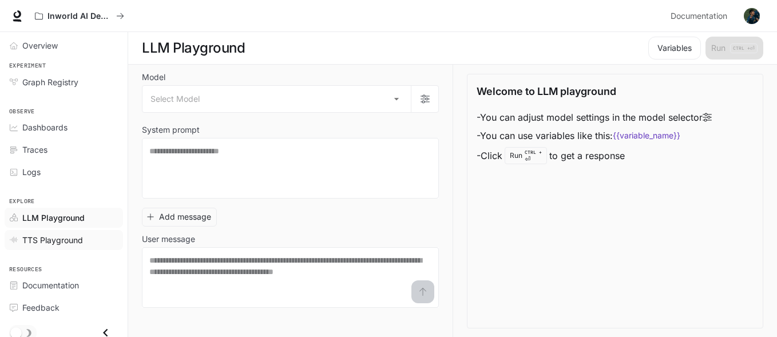 The height and width of the screenshot is (337, 777). Describe the element at coordinates (752, 16) in the screenshot. I see `button: User avatar` at that location.